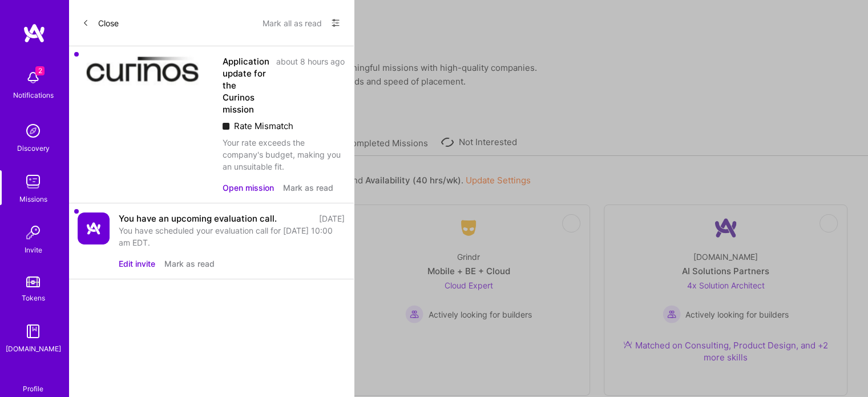 The width and height of the screenshot is (868, 397). What do you see at coordinates (33, 249) in the screenshot?
I see `div: Invite` at bounding box center [33, 249].